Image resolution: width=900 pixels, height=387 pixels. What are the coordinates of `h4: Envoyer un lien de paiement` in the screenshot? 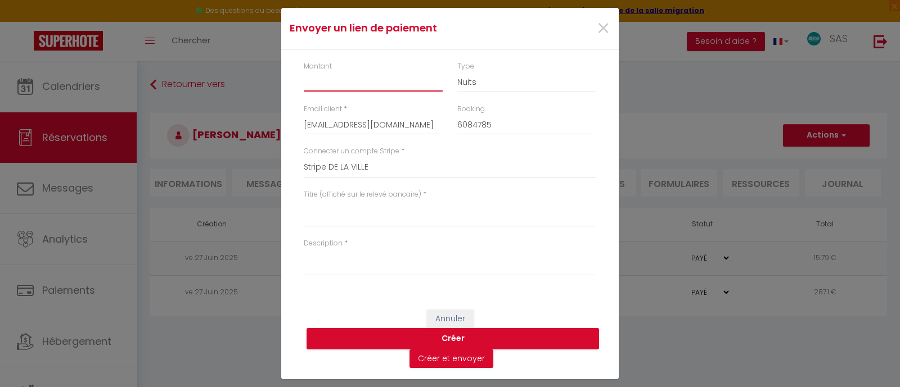 It's located at (394, 28).